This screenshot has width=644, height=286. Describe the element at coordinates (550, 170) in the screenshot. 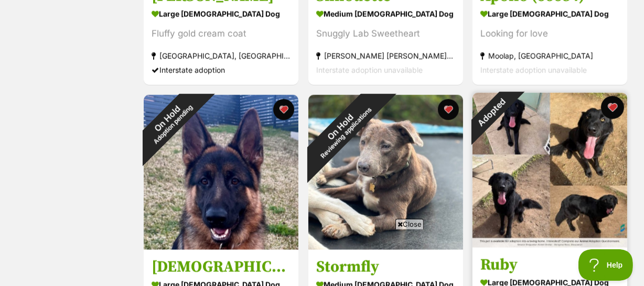

I see `img: Ruby` at that location.